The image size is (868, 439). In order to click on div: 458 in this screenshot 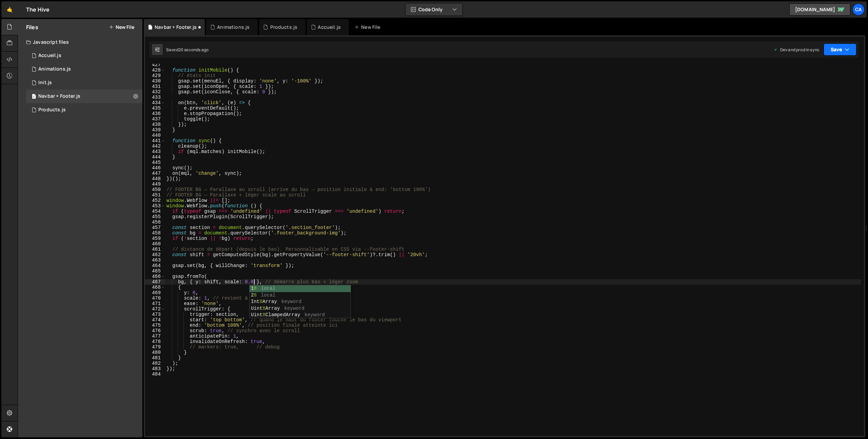, I will do `click(155, 233)`.